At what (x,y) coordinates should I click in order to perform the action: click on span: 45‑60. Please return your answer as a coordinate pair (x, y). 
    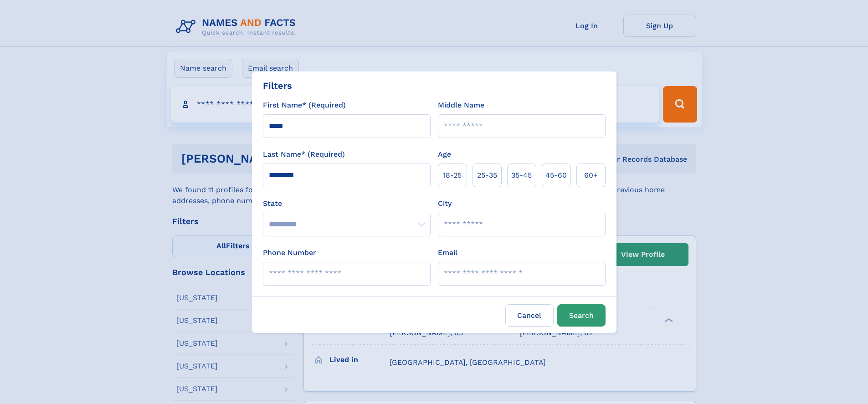
    Looking at the image, I should click on (556, 176).